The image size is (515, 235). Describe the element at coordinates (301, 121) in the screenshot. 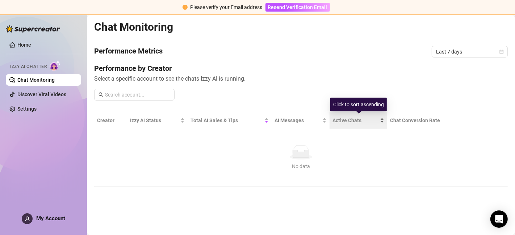

I see `th: AI Messages` at that location.